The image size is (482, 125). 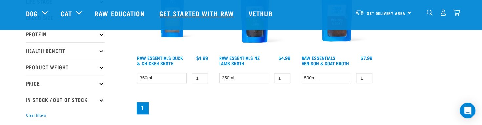 I want to click on p: In Stock / Out Of Stock, so click(x=65, y=100).